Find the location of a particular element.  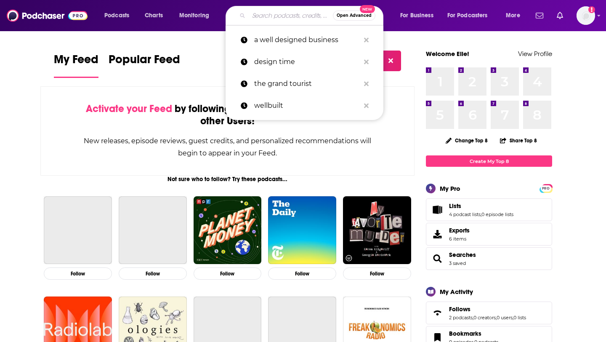

a: 0 creators is located at coordinates (485, 317).